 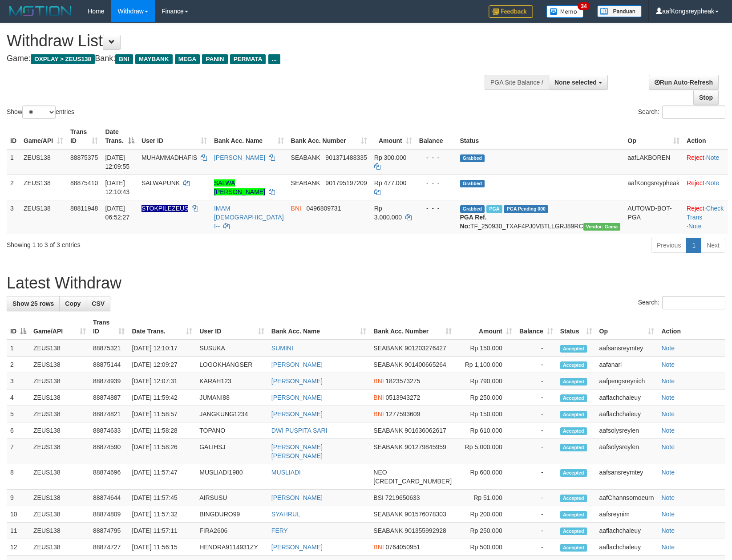 What do you see at coordinates (154, 59) in the screenshot?
I see `span: MAYBANK` at bounding box center [154, 59].